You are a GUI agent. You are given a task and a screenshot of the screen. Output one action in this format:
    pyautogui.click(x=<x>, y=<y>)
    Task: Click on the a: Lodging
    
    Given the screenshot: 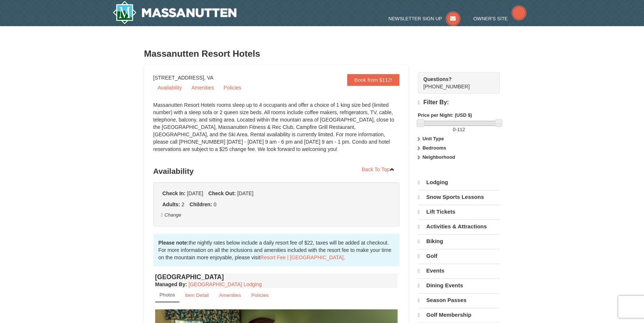 What is the action you would take?
    pyautogui.click(x=459, y=182)
    